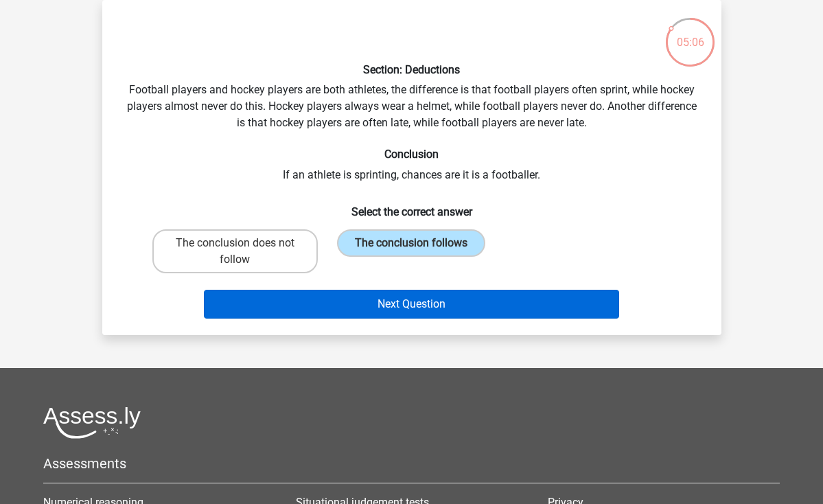 This screenshot has width=823, height=504. What do you see at coordinates (690, 34) in the screenshot?
I see `div: 05:06` at bounding box center [690, 34].